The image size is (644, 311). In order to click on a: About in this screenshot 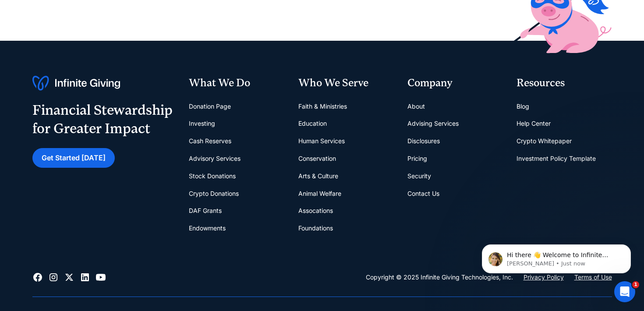, I will do `click(416, 106)`.